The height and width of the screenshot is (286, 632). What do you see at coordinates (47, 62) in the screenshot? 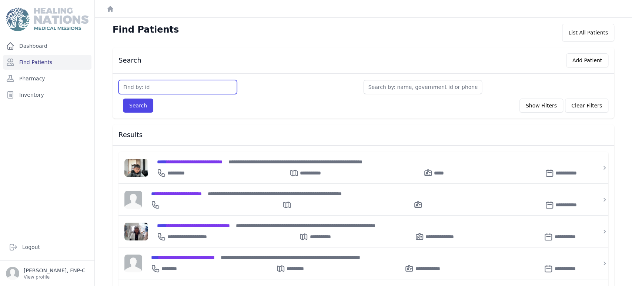
I see `a: Find Patients` at bounding box center [47, 62].